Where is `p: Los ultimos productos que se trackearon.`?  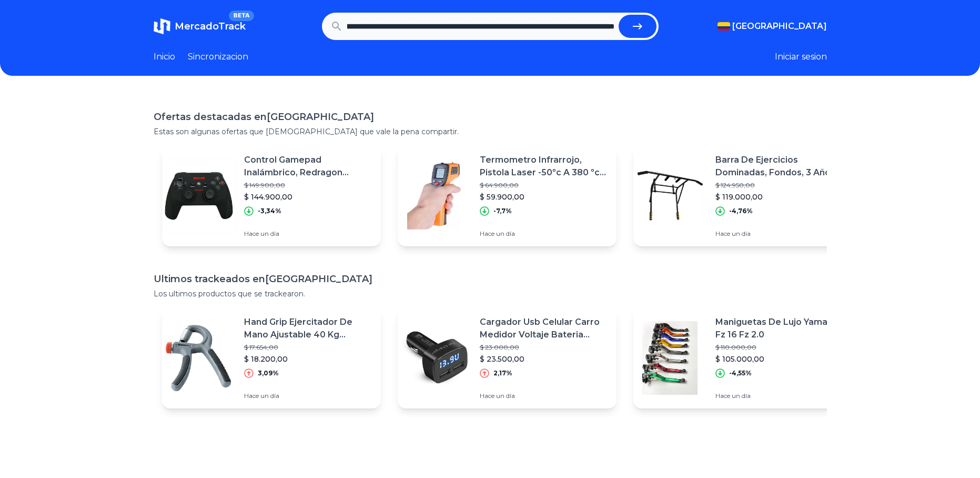 p: Los ultimos productos que se trackearon. is located at coordinates (491, 293).